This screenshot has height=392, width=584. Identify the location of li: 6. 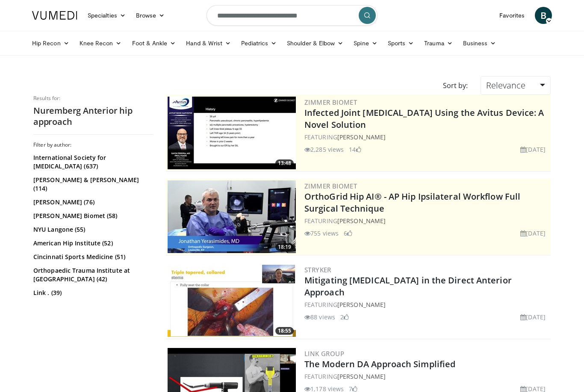
(348, 233).